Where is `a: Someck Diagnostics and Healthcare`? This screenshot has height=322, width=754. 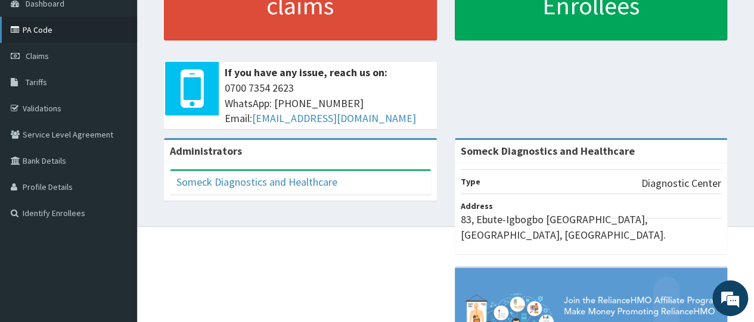
a: Someck Diagnostics and Healthcare is located at coordinates (257, 182).